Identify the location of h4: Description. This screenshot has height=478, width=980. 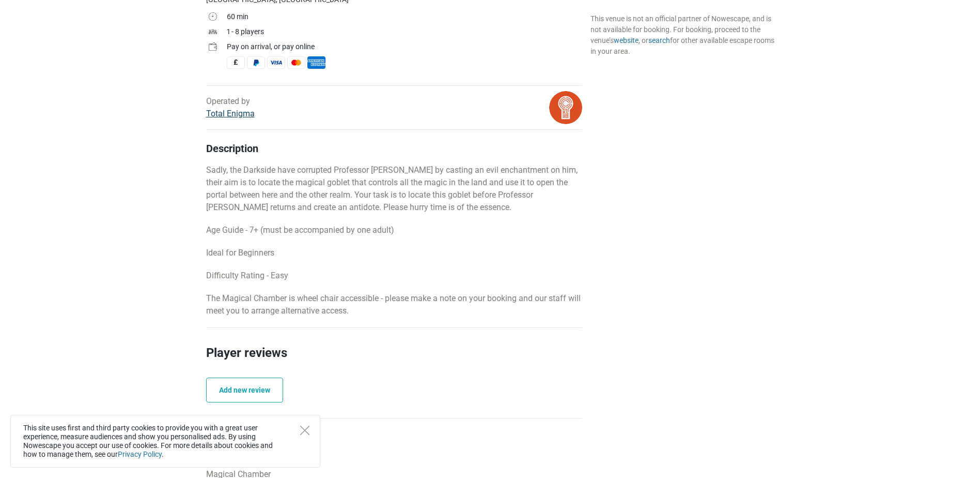
(394, 148).